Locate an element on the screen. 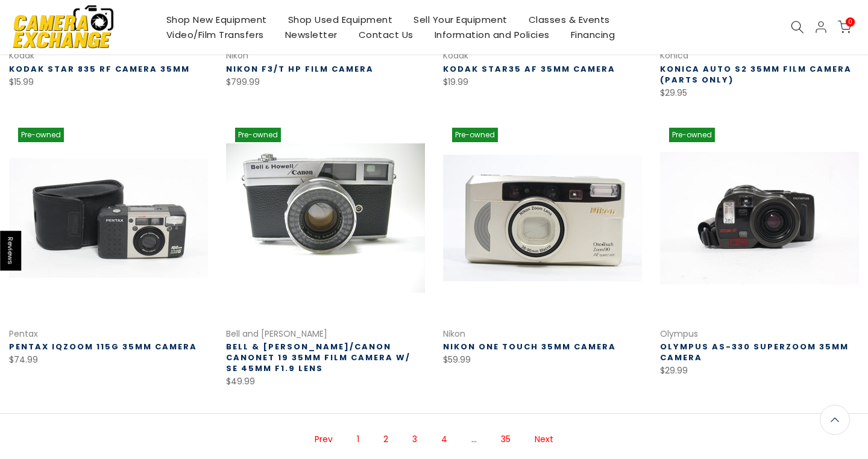  a: 0 is located at coordinates (845, 27).